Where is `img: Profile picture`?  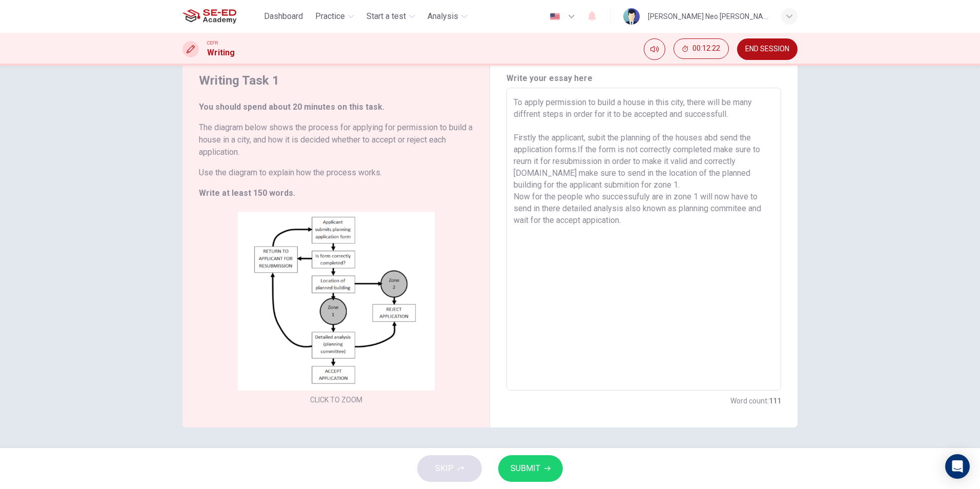
img: Profile picture is located at coordinates (632, 16).